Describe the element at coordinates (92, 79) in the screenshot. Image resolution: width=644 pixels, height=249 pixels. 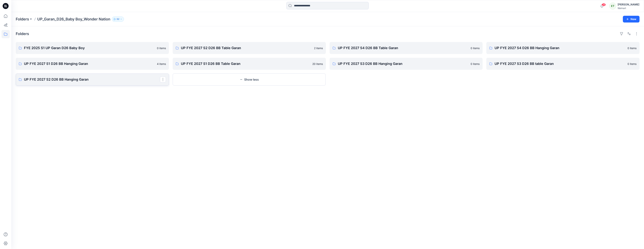
I see `a: UP FYE 2027 S2 D26 BB Hanging Garan` at that location.